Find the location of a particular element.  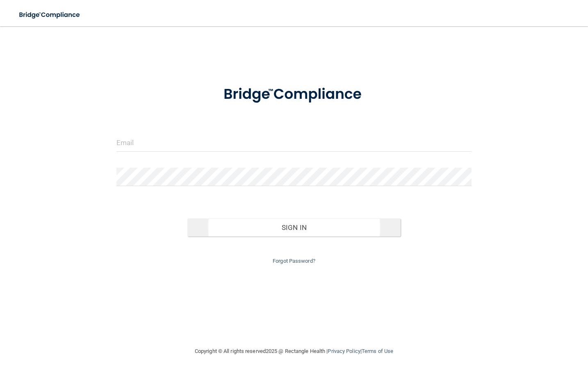

button: Sign In is located at coordinates (294, 227).